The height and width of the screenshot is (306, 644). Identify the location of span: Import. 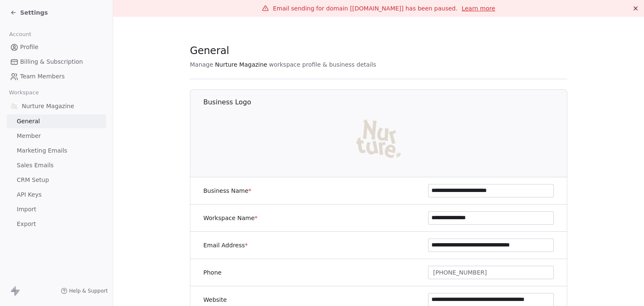
(26, 209).